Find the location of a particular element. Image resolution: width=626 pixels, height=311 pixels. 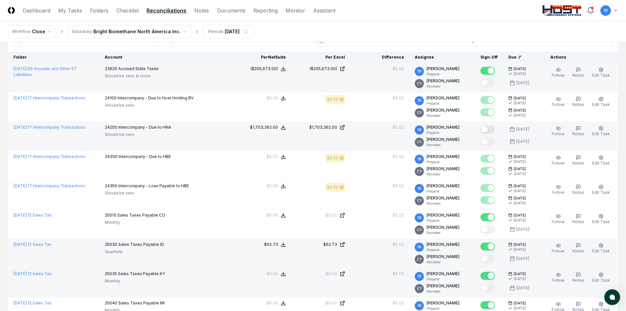

span: 24100 is located at coordinates (111, 98).